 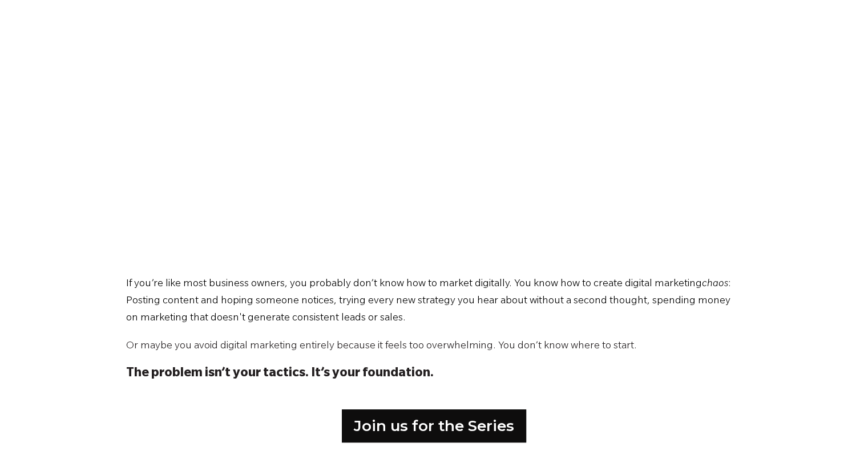 What do you see at coordinates (839, 424) in the screenshot?
I see `div: Chat Widget` at bounding box center [839, 424].